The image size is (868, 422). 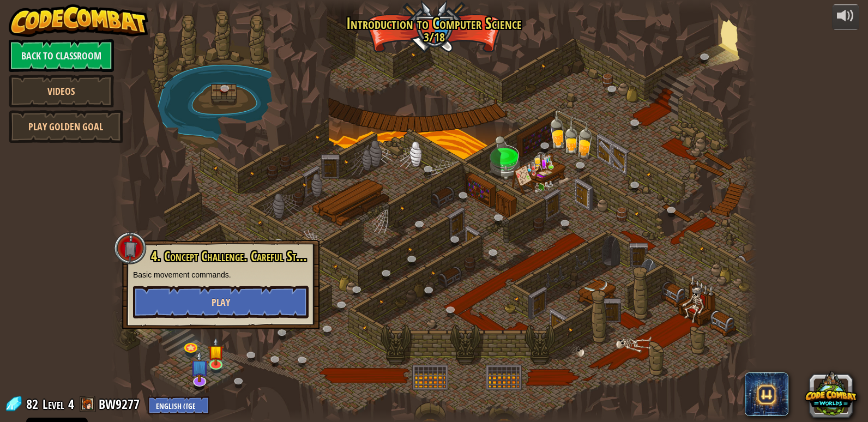 I want to click on p: Basic movement commands., so click(x=221, y=275).